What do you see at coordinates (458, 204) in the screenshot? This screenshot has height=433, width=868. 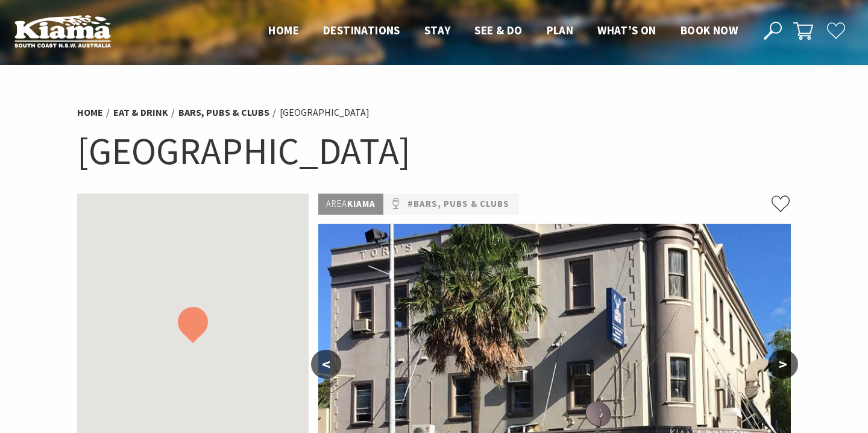 I see `a: #Bars, Pubs & Clubs` at bounding box center [458, 204].